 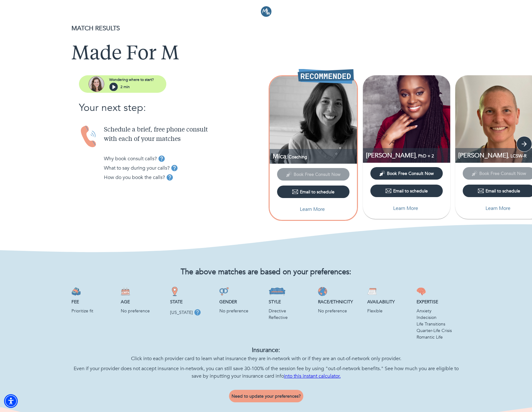 What do you see at coordinates (125, 87) in the screenshot?
I see `p: 2 min` at bounding box center [125, 87].